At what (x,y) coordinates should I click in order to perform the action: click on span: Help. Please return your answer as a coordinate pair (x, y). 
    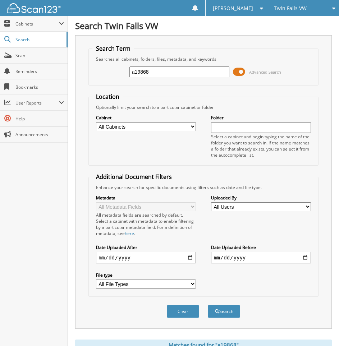
    Looking at the image, I should click on (40, 119).